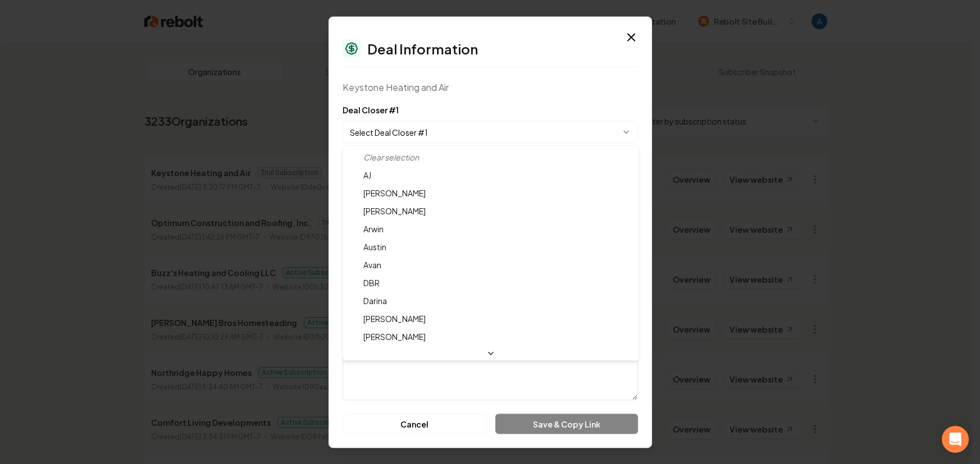 The height and width of the screenshot is (464, 980). I want to click on span: Arwin, so click(373, 229).